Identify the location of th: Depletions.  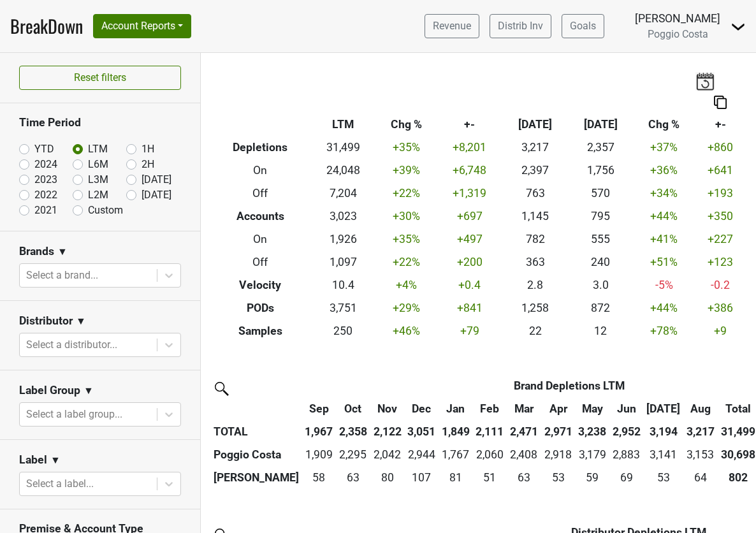
(260, 148).